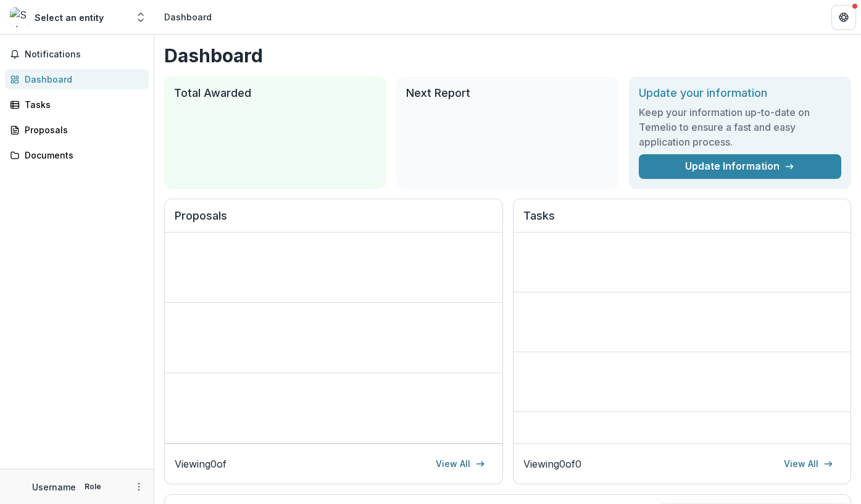 This screenshot has height=504, width=861. What do you see at coordinates (81, 155) in the screenshot?
I see `div: Documents` at bounding box center [81, 155].